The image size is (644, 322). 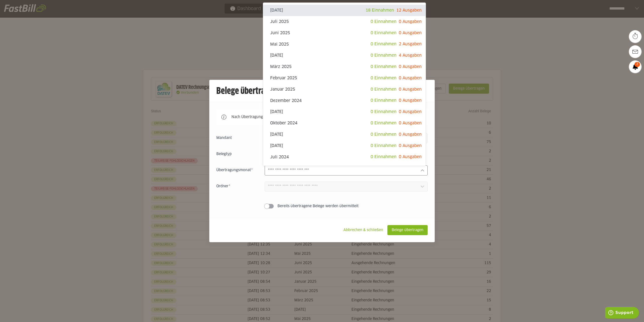 I want to click on span: 2 Ausgaben, so click(x=410, y=44).